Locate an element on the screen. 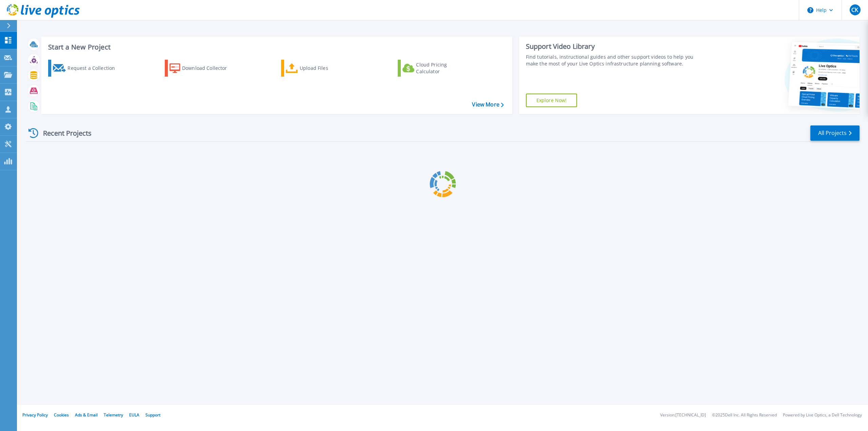 The width and height of the screenshot is (868, 431). div: Request a Collection is located at coordinates (95, 69).